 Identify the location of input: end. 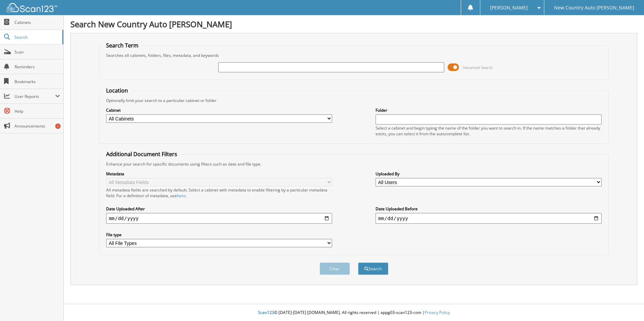
(489, 219).